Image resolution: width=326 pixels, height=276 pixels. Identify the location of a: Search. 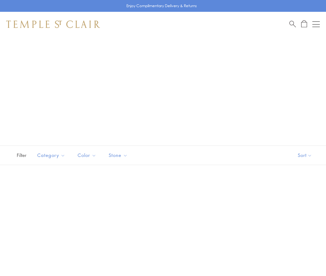
(292, 24).